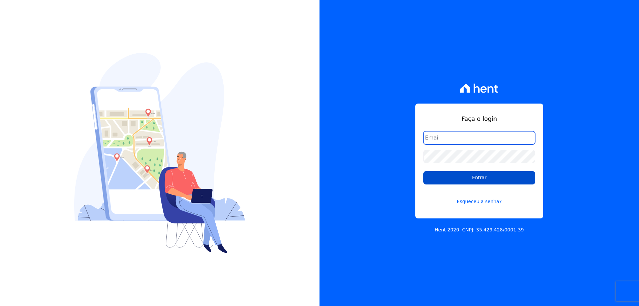 The height and width of the screenshot is (306, 639). Describe the element at coordinates (160, 153) in the screenshot. I see `img: Login` at that location.